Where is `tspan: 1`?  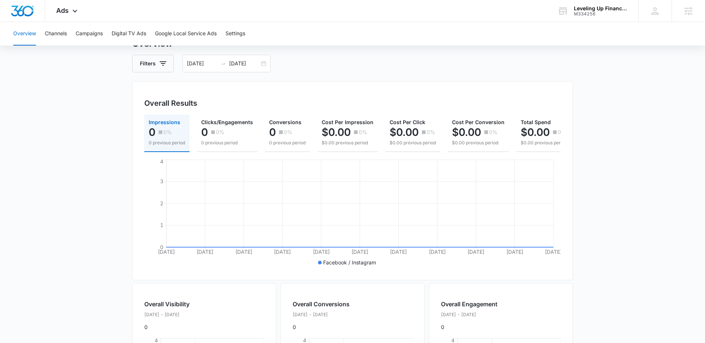 tspan: 1 is located at coordinates (162, 225).